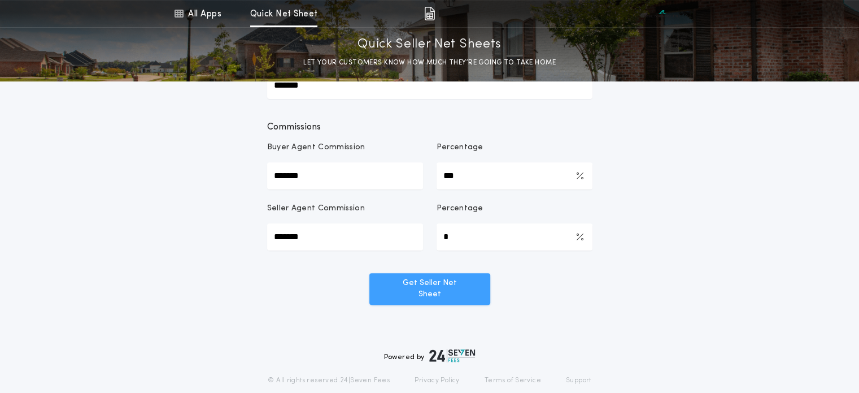  What do you see at coordinates (430, 289) in the screenshot?
I see `button: Get Seller Net Sheet` at bounding box center [430, 289].